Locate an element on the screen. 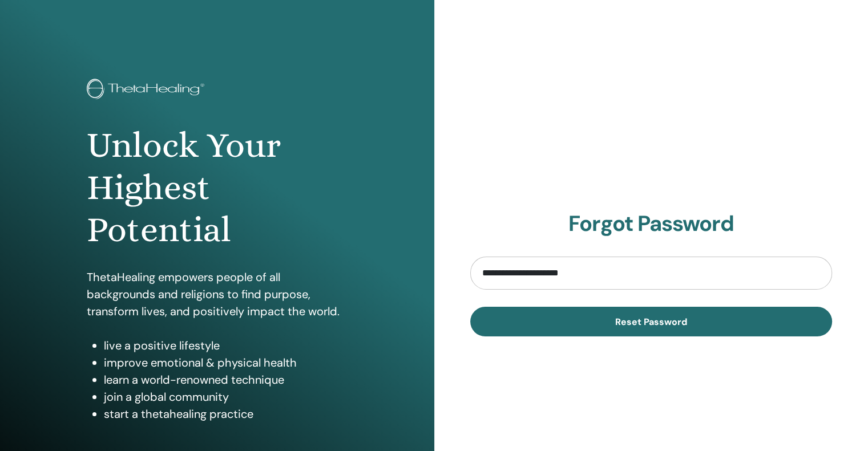  h1: Unlock Your Highest Potential is located at coordinates (217, 188).